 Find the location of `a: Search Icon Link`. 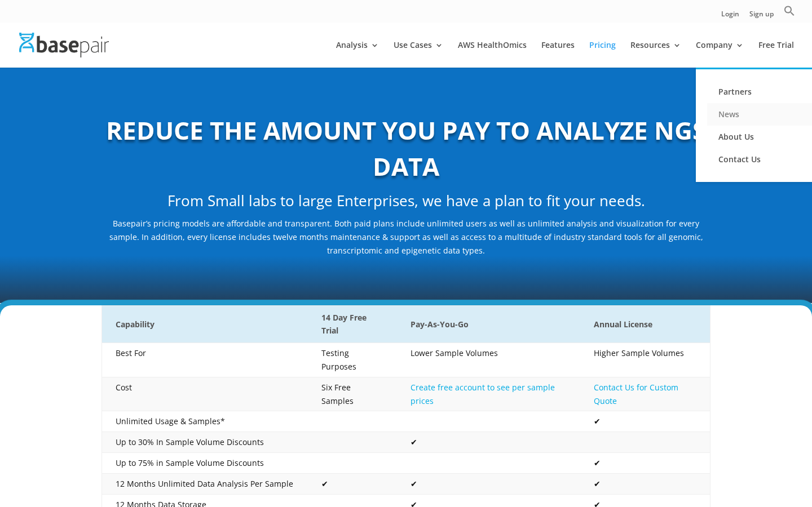

a: Search Icon Link is located at coordinates (789, 14).